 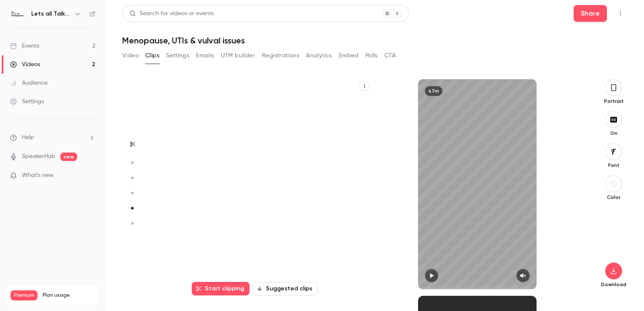 I want to click on h6: Lets all Talk Menopause LIVE, so click(x=51, y=14).